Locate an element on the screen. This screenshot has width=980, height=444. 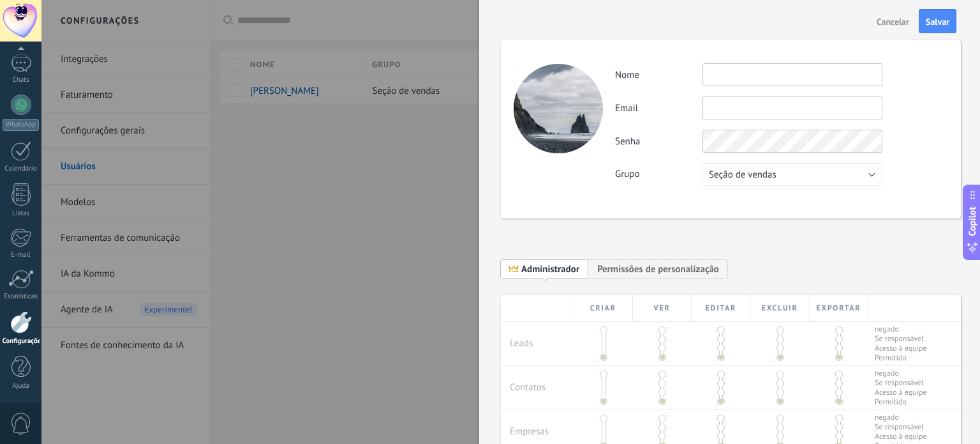
span: Salvar is located at coordinates (938, 22).